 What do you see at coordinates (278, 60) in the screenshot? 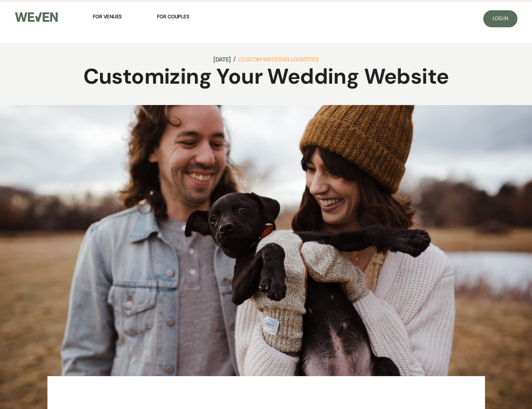
I see `a: Custom Wedding Logistics` at bounding box center [278, 60].